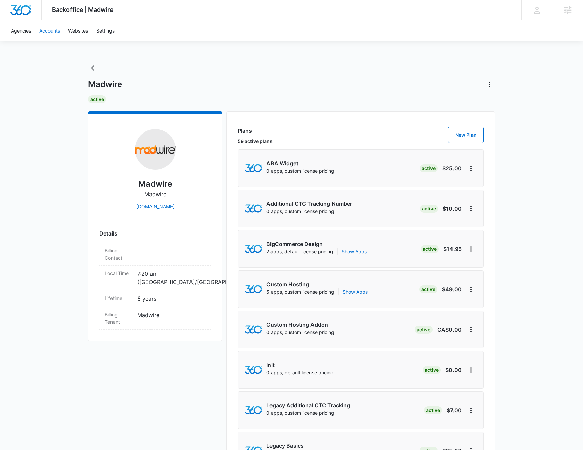 This screenshot has height=450, width=583. Describe the element at coordinates (118, 318) in the screenshot. I see `dt: Billing Tenant` at that location.